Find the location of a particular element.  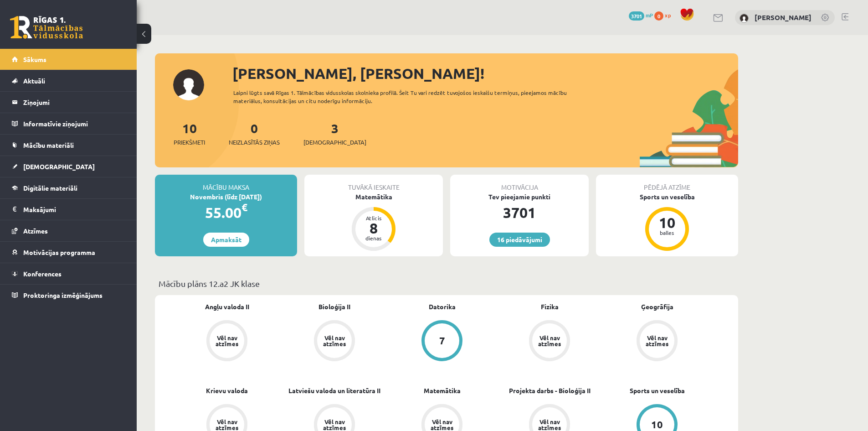

span: Proktoringa izmēģinājums is located at coordinates (63, 295).